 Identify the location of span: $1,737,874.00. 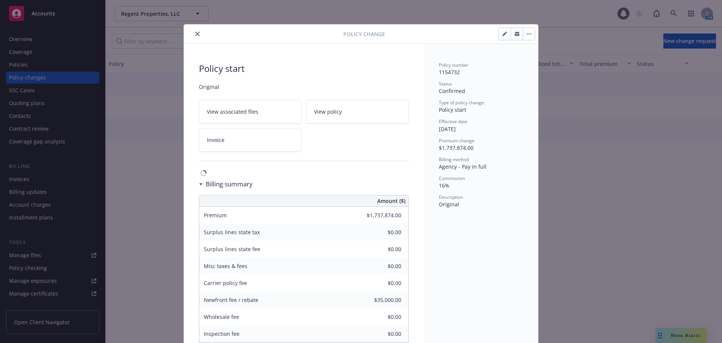
(456, 147).